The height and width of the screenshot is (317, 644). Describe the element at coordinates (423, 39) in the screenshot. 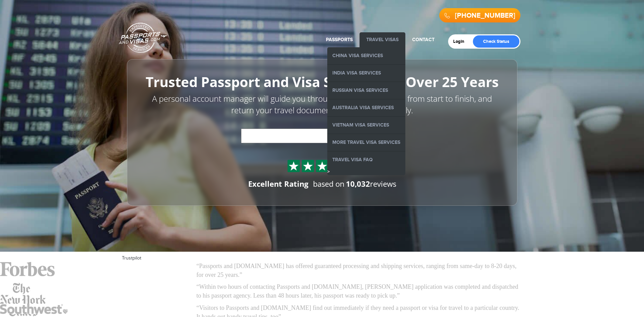

I see `a: Contact` at that location.